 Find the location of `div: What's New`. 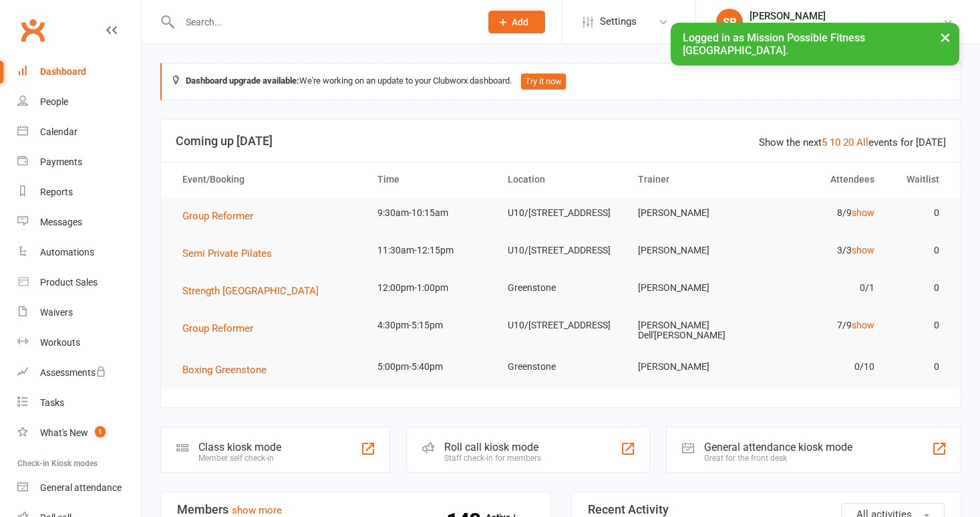

div: What's New is located at coordinates (64, 432).